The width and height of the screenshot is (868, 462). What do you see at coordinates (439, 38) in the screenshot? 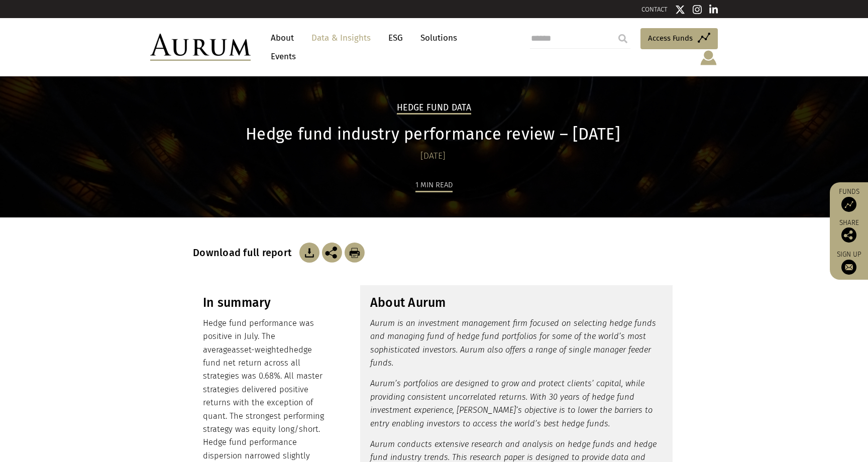
I see `a: Solutions` at bounding box center [439, 38].